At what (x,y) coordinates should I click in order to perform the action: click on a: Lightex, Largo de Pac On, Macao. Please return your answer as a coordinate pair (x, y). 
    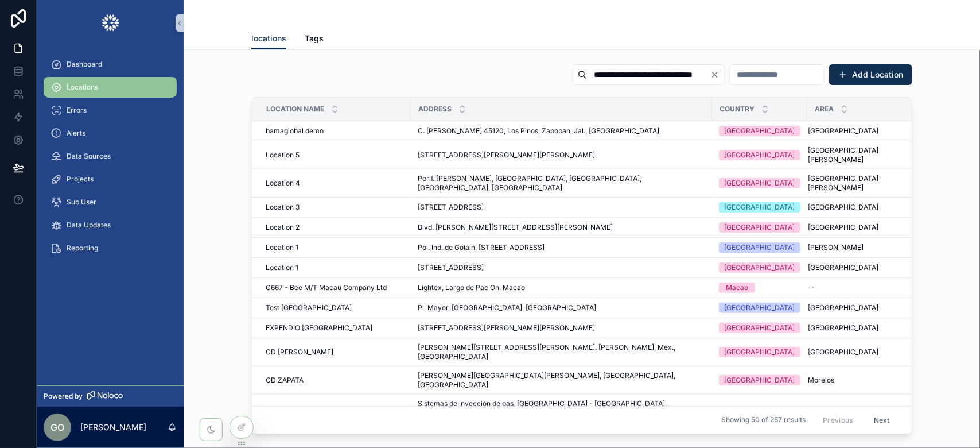
    Looking at the image, I should click on (561, 288).